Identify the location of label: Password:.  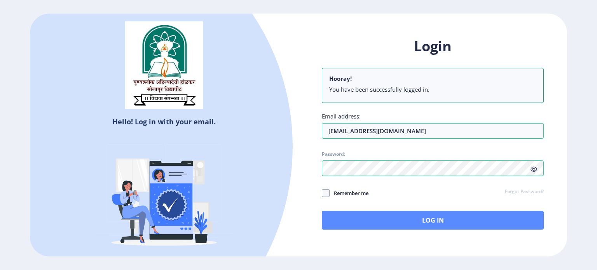
(334, 154).